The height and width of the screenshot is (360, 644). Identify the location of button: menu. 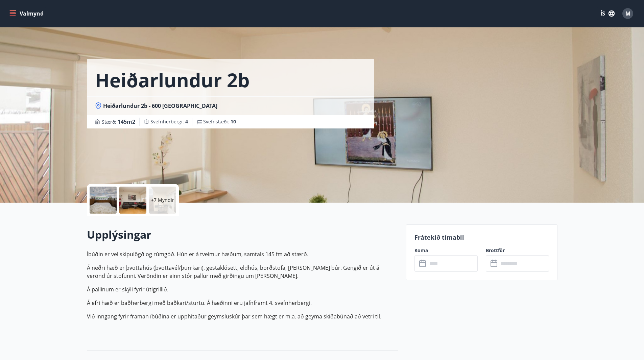
(27, 13).